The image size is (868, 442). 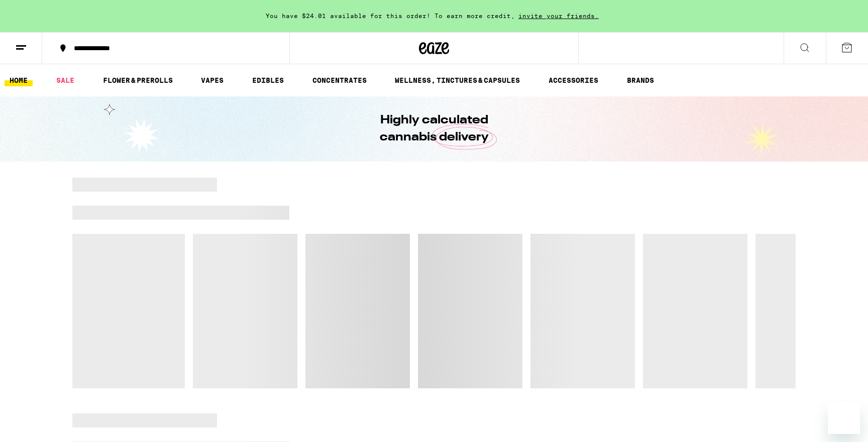 I want to click on a: BRANDS, so click(x=641, y=80).